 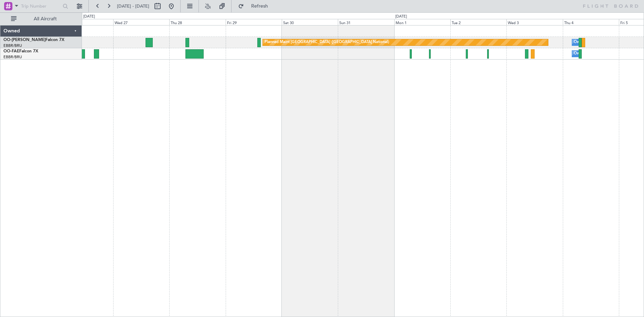 I want to click on div: Wed 27, so click(x=141, y=22).